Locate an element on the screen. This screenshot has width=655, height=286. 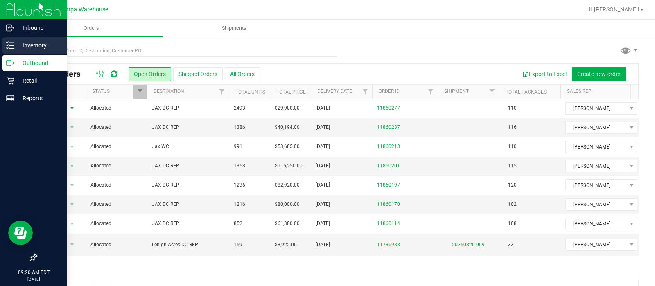
span: $80,000.00 is located at coordinates (287, 204).